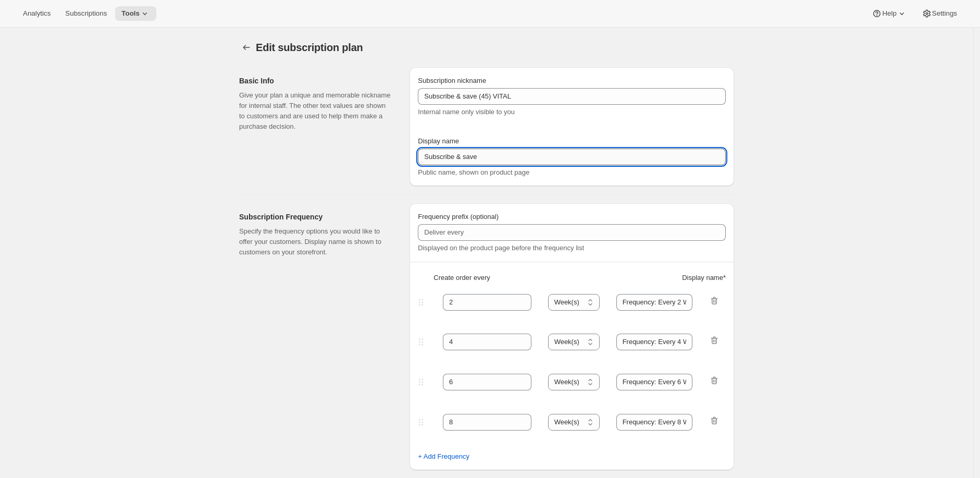 This screenshot has height=478, width=980. What do you see at coordinates (316, 217) in the screenshot?
I see `h2: Subscription Frequency` at bounding box center [316, 217].